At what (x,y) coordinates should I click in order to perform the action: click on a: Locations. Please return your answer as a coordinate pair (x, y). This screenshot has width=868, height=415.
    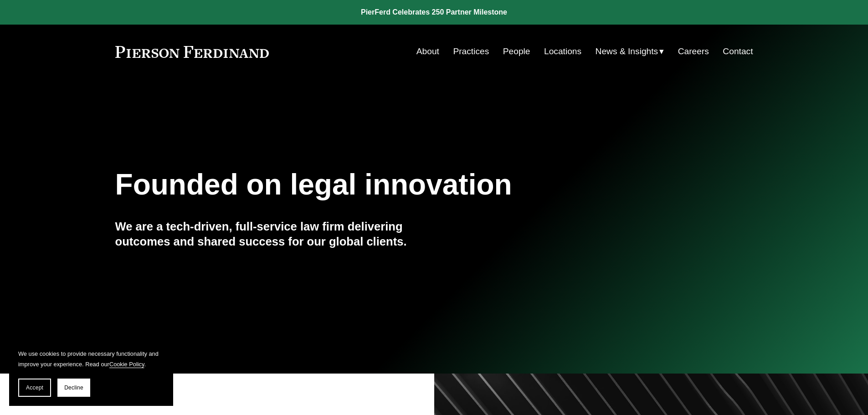
    Looking at the image, I should click on (562, 52).